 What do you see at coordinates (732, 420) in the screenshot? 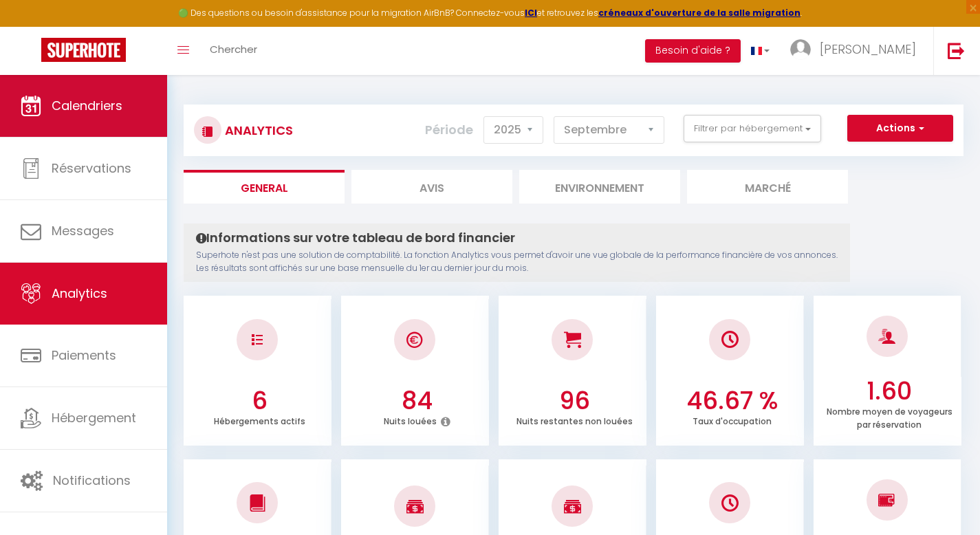
I see `p: Taux d'occupation` at bounding box center [732, 420].